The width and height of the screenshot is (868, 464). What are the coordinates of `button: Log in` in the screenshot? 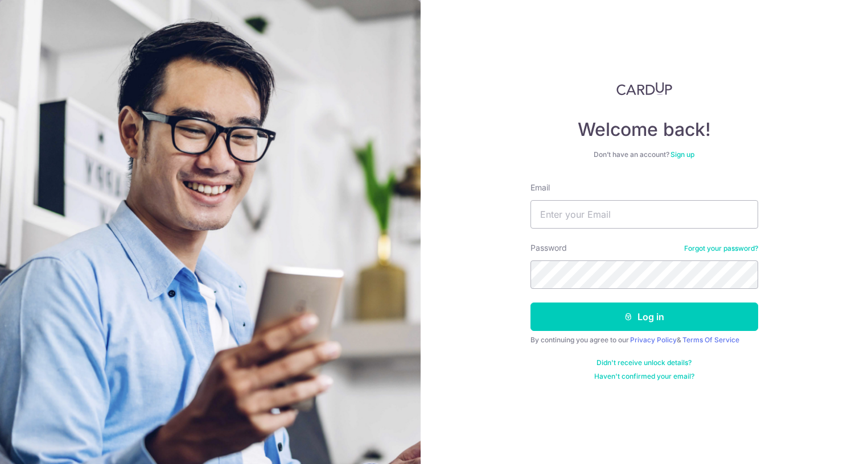 It's located at (644, 317).